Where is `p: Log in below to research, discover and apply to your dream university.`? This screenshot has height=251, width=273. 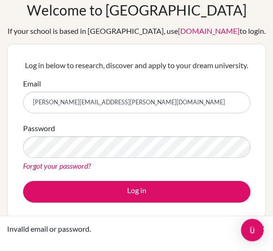
p: Log in below to research, discover and apply to your dream university. is located at coordinates (136, 66).